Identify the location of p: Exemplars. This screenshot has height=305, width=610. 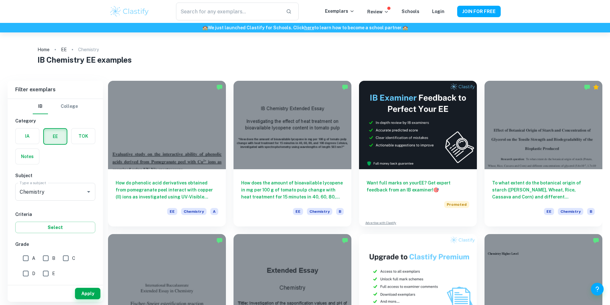
(340, 11).